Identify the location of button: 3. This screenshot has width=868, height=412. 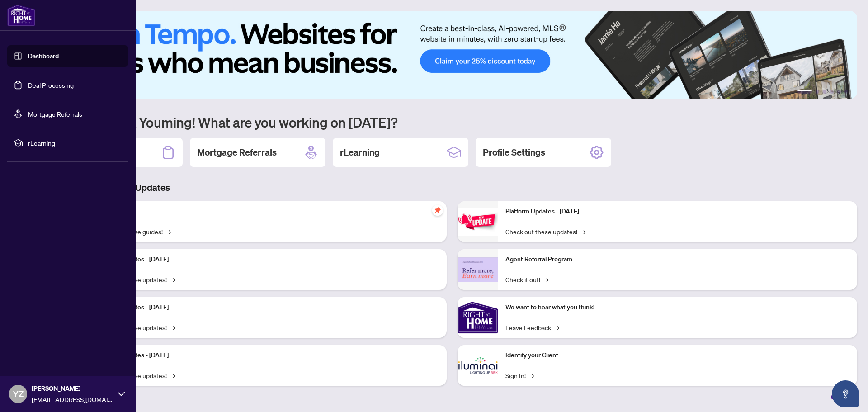
(824, 92).